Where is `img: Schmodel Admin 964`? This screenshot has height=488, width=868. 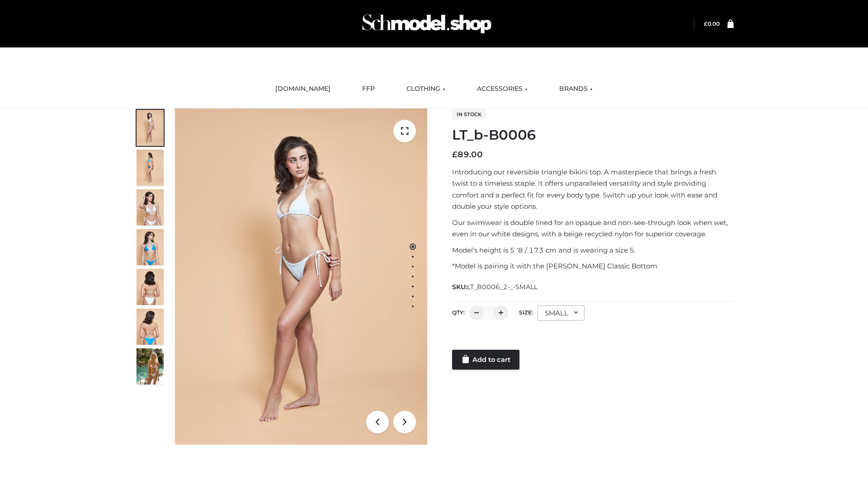
img: Schmodel Admin 964 is located at coordinates (427, 24).